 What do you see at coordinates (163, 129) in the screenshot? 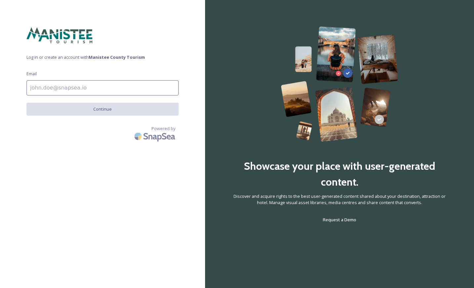
I see `span: Powered by` at bounding box center [163, 129].